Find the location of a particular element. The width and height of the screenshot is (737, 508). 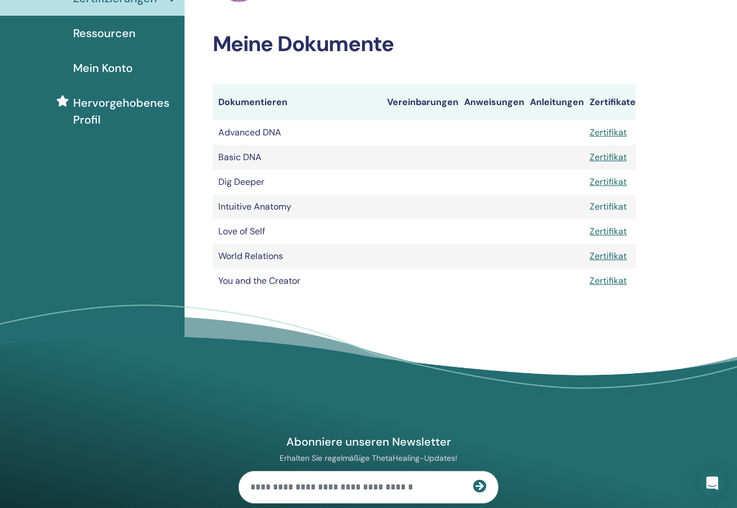

td: Basic DNA is located at coordinates (297, 157).